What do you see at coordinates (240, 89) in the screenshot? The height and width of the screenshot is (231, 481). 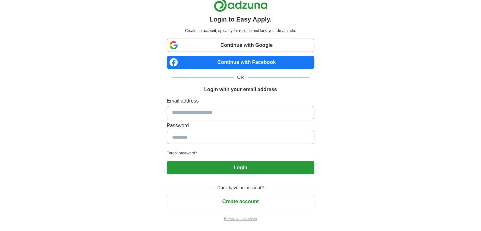 I see `h1: Login with your email address` at bounding box center [240, 89].